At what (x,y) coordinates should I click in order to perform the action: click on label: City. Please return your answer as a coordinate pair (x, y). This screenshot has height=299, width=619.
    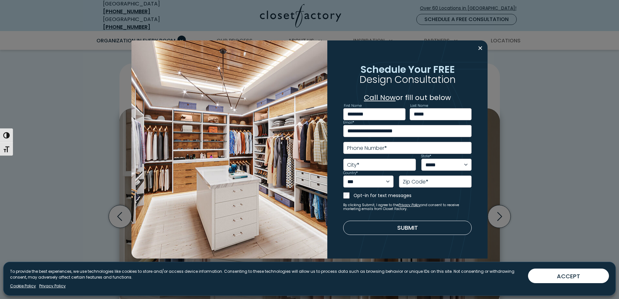
    Looking at the image, I should click on (353, 165).